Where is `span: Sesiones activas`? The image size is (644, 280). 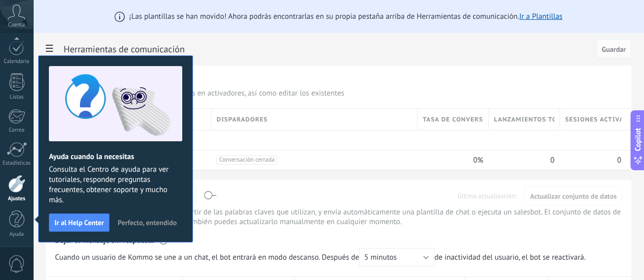 span: Sesiones activas is located at coordinates (593, 120).